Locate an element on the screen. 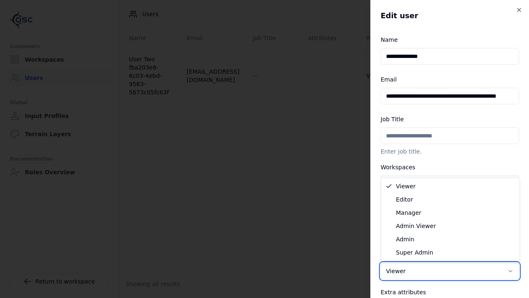 The height and width of the screenshot is (298, 529). span: Viewer is located at coordinates (406, 186).